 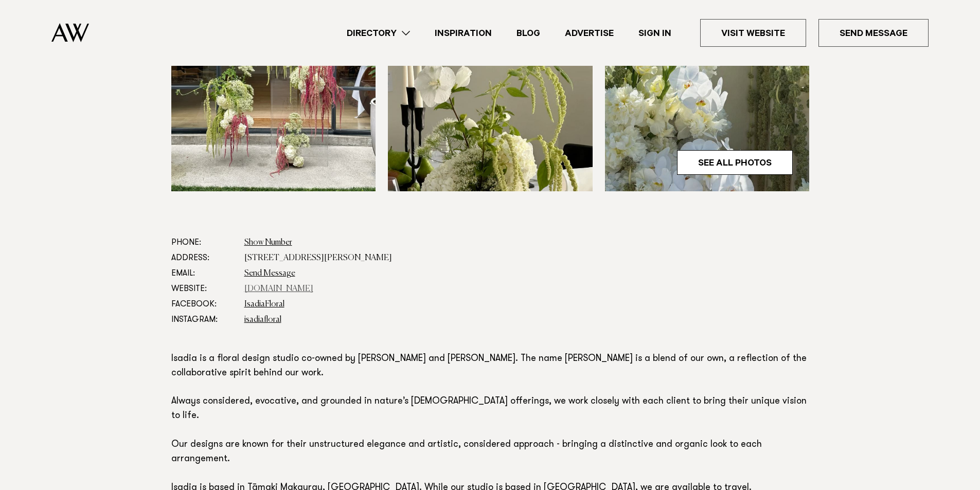 I want to click on a: Visit Website, so click(x=753, y=33).